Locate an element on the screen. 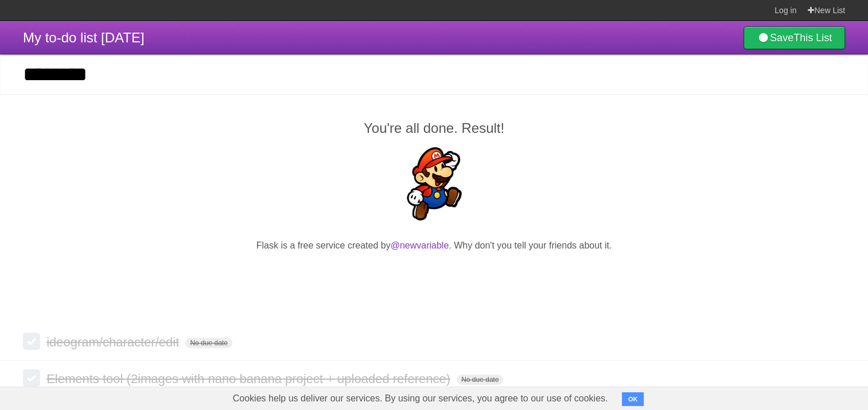 The image size is (868, 410). b: This List is located at coordinates (812, 38).